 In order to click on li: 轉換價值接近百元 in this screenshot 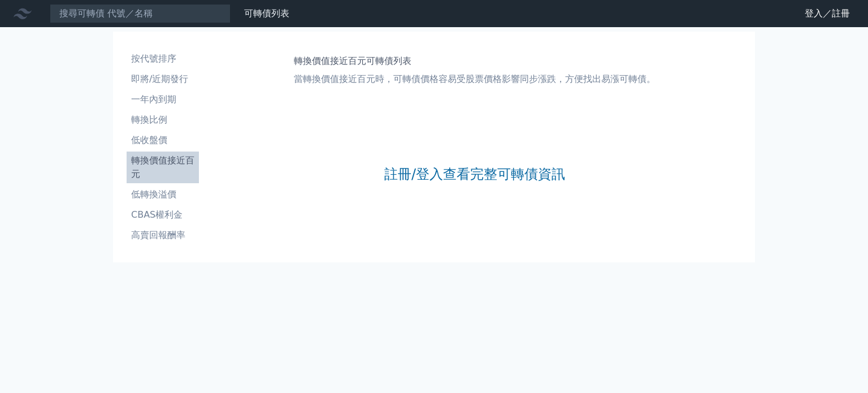, I will do `click(163, 167)`.